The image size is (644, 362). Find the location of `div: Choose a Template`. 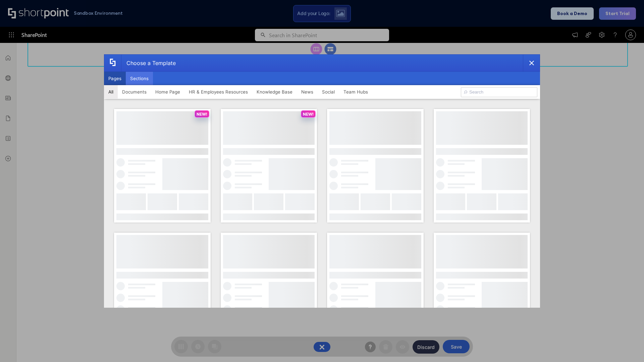

div: Choose a Template is located at coordinates (148, 63).